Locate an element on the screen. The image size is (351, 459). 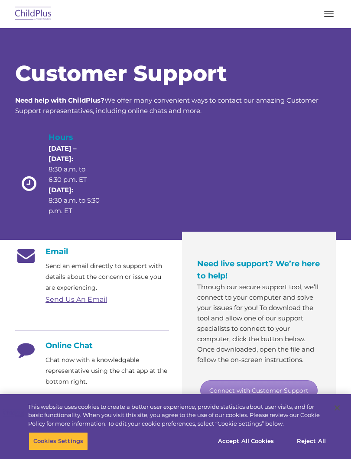
p: 8:30 a.m. to 6:30 p.m. ET 8:30 a.m. to 5:30 p.m. ET is located at coordinates (74, 180).